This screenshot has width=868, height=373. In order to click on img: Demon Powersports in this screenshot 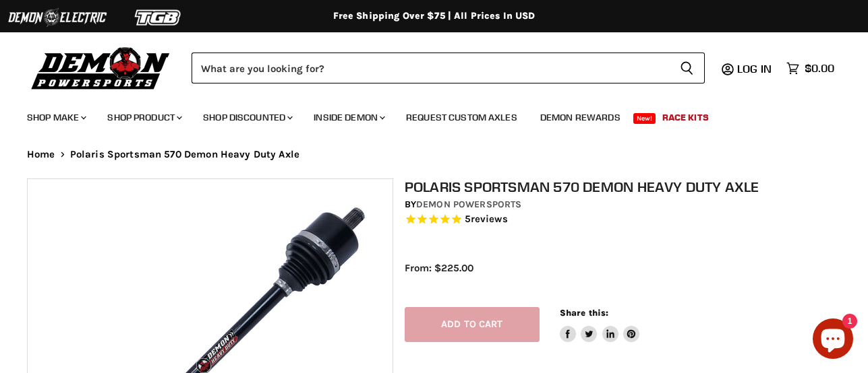, I will do `click(101, 68)`.